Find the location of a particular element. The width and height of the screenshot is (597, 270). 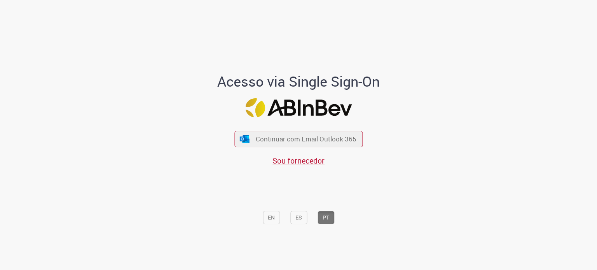

h1: Acesso via Single Sign-On is located at coordinates (298, 82).